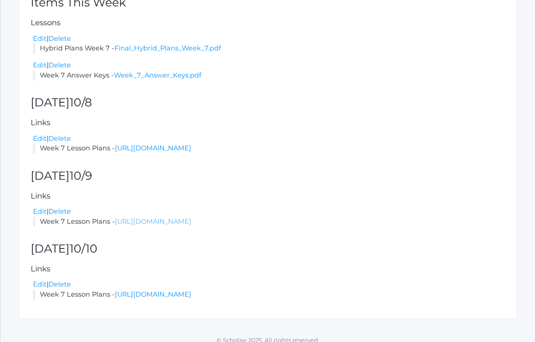  I want to click on span: 10/8, so click(81, 102).